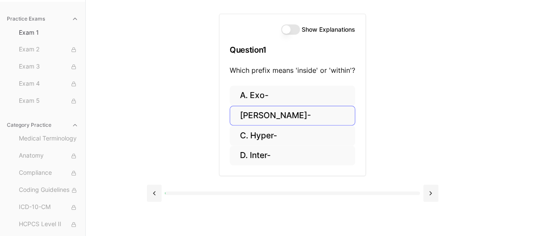  Describe the element at coordinates (42, 125) in the screenshot. I see `button: Category Practice` at that location.